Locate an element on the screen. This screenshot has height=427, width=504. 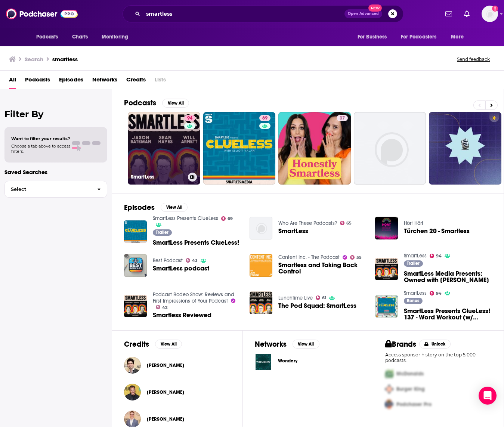
a: 69 is located at coordinates (265, 118).